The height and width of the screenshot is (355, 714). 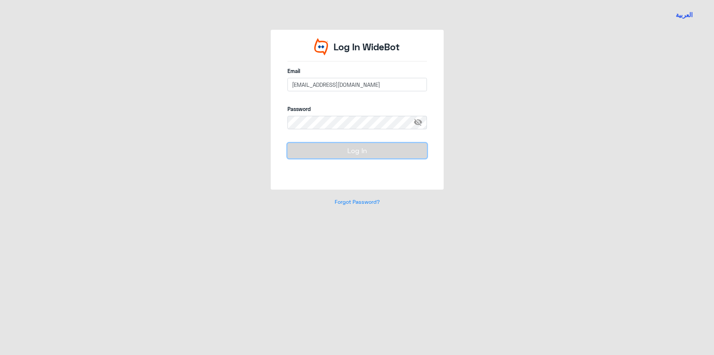 I want to click on input: Enter your email here..., so click(x=357, y=84).